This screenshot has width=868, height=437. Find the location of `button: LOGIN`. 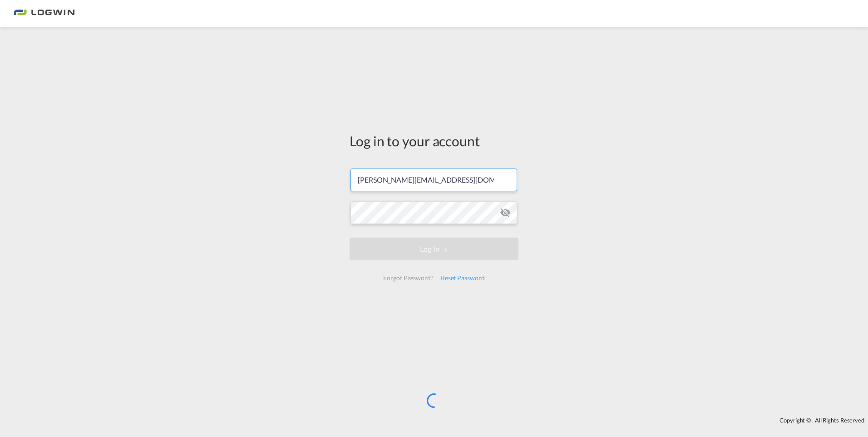

button: LOGIN is located at coordinates (434, 249).